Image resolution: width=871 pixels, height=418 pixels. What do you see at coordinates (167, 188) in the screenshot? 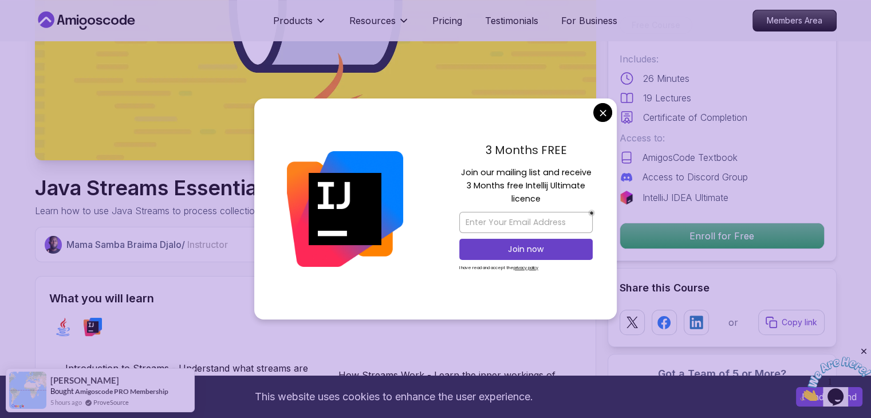
I see `h1: Java Streams Essentials` at bounding box center [167, 188].